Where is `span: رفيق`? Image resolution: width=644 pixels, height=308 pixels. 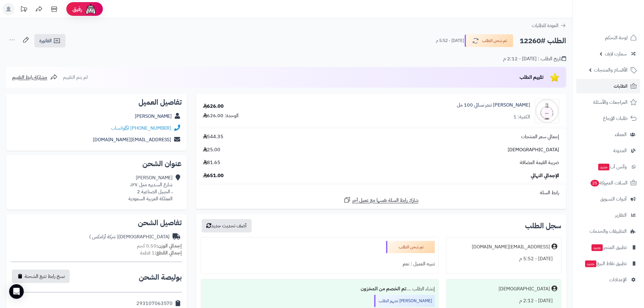
span: رفيق is located at coordinates (77, 9).